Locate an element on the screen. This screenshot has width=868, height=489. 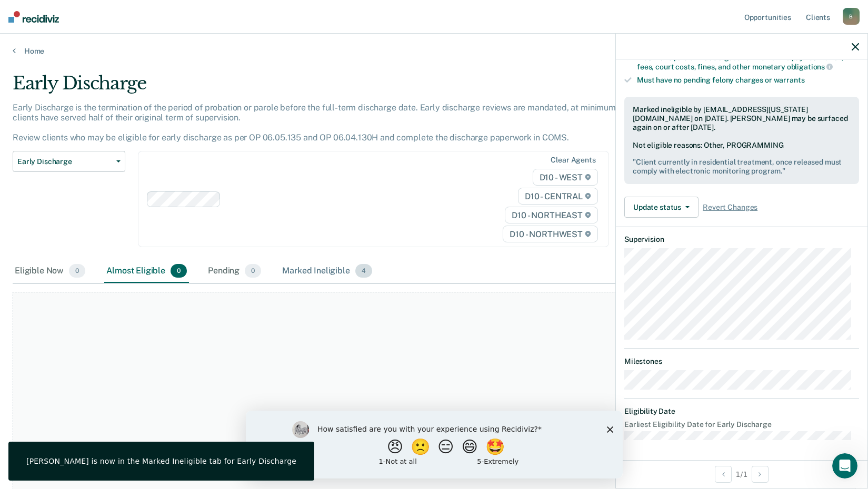
button: Next Opportunity is located at coordinates (760, 474).